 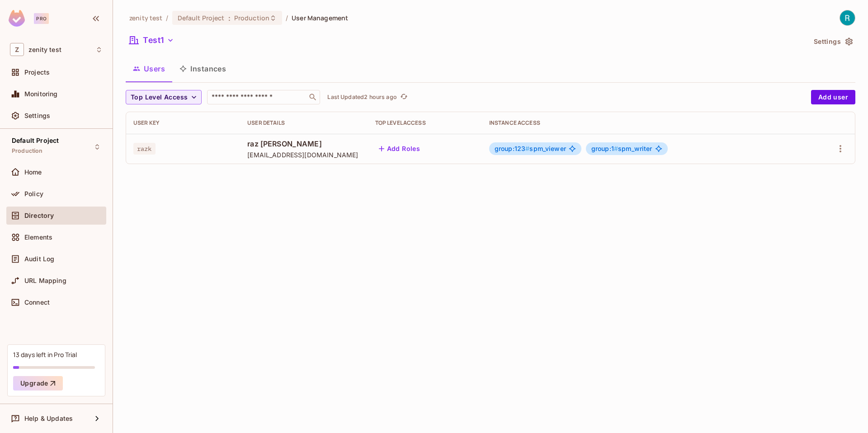 I want to click on span: Home, so click(x=33, y=172).